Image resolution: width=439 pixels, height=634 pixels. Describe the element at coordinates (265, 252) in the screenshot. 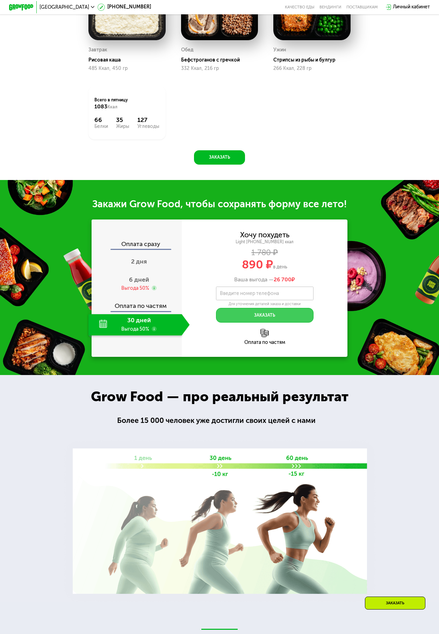

I see `div: 1 780 ₽` at that location.